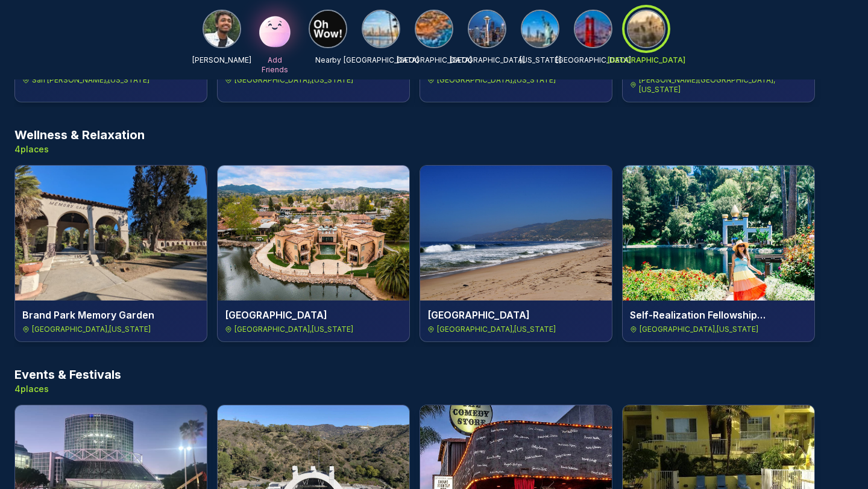 This screenshot has height=489, width=868. What do you see at coordinates (275, 29) in the screenshot?
I see `img: Add Friends` at bounding box center [275, 29].